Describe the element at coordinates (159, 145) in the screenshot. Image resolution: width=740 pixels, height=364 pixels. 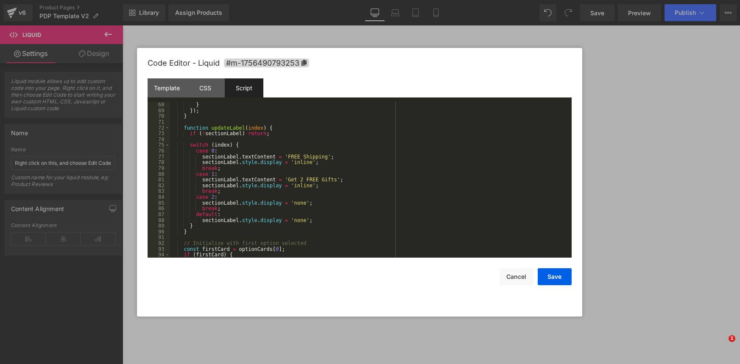
I see `div: 75` at that location.